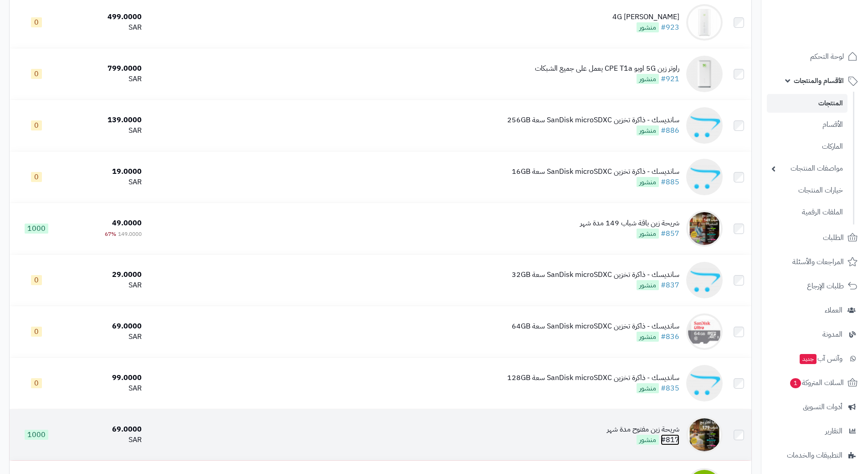 The image size is (868, 474). I want to click on a: لوحة التحكم, so click(814, 56).